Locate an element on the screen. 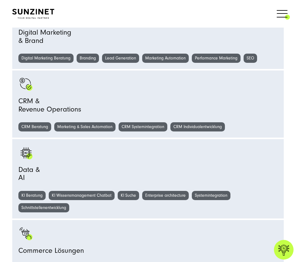 This screenshot has width=296, height=262. a: SEO is located at coordinates (250, 58).